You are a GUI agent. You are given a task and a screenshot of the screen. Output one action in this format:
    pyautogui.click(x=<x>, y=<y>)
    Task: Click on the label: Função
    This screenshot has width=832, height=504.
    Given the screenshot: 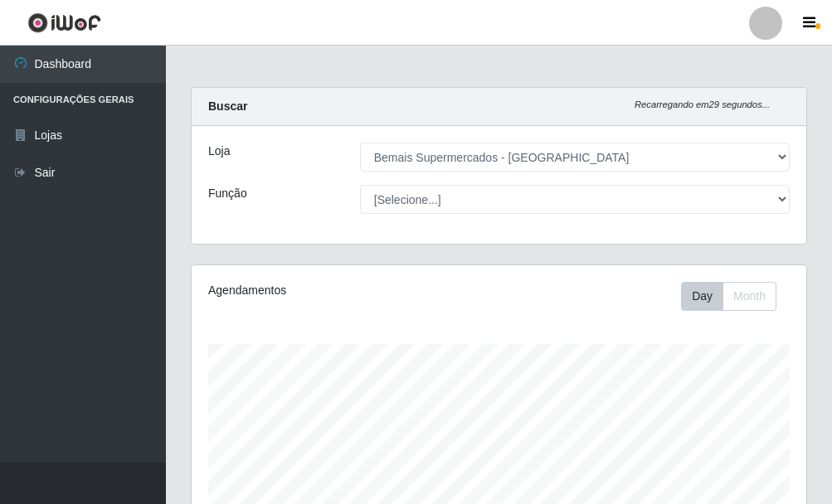 What is the action you would take?
    pyautogui.click(x=228, y=193)
    